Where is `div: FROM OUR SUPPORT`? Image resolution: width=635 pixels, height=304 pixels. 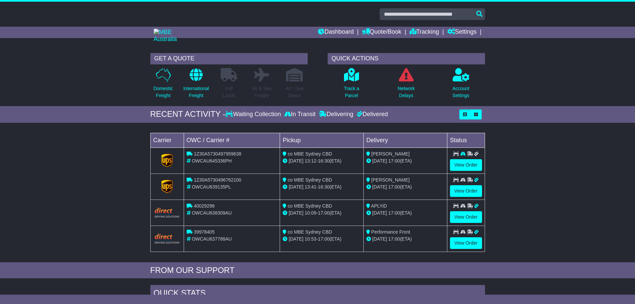 div: FROM OUR SUPPORT is located at coordinates (318, 270).